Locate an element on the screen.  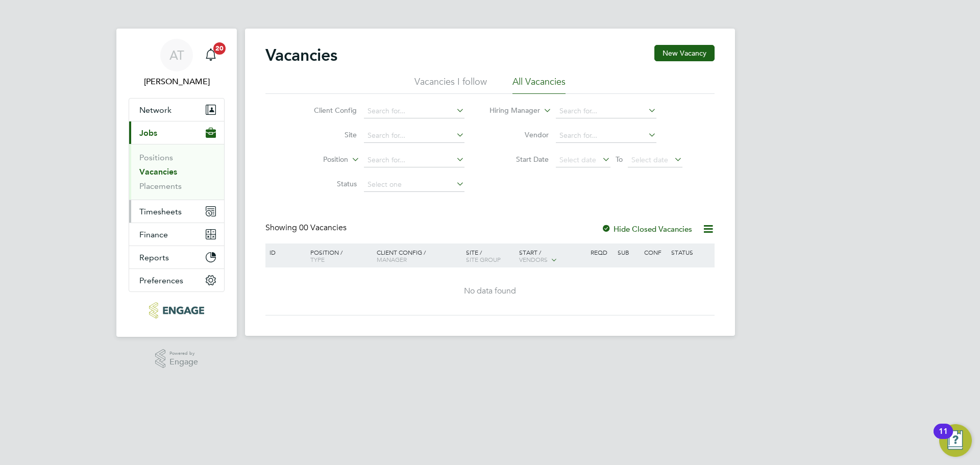
a: Positions is located at coordinates (156, 157).